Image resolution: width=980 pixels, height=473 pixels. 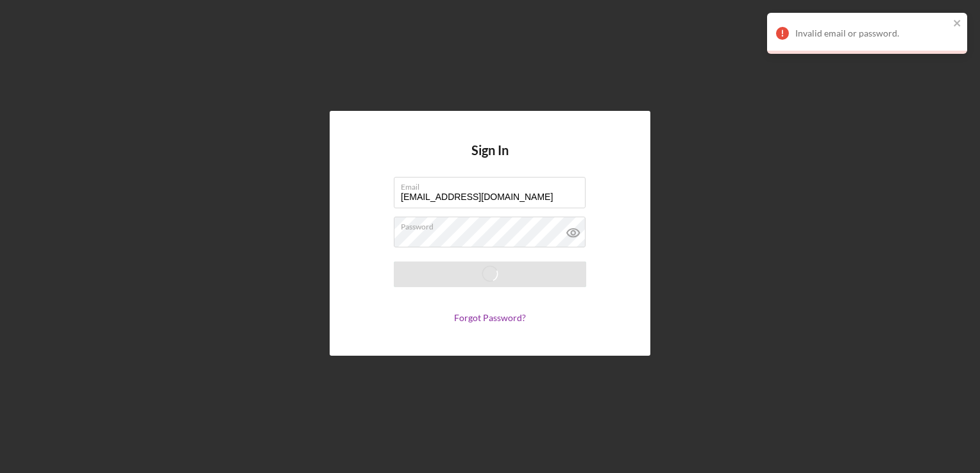 What do you see at coordinates (490, 160) in the screenshot?
I see `h4: Sign In` at bounding box center [490, 160].